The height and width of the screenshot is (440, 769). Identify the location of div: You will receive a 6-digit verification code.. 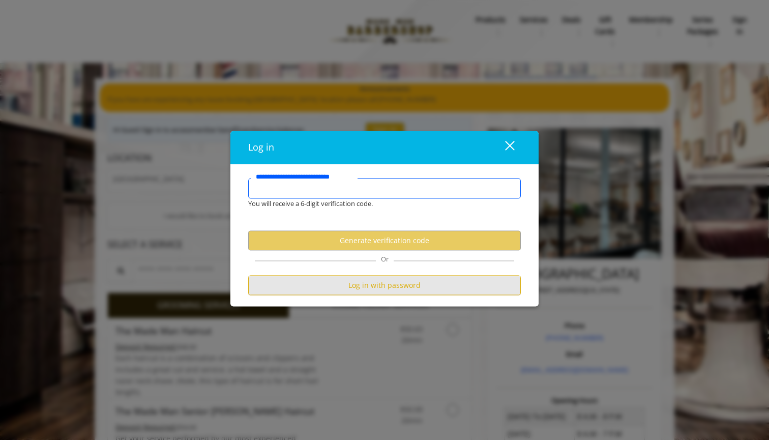
(377, 204).